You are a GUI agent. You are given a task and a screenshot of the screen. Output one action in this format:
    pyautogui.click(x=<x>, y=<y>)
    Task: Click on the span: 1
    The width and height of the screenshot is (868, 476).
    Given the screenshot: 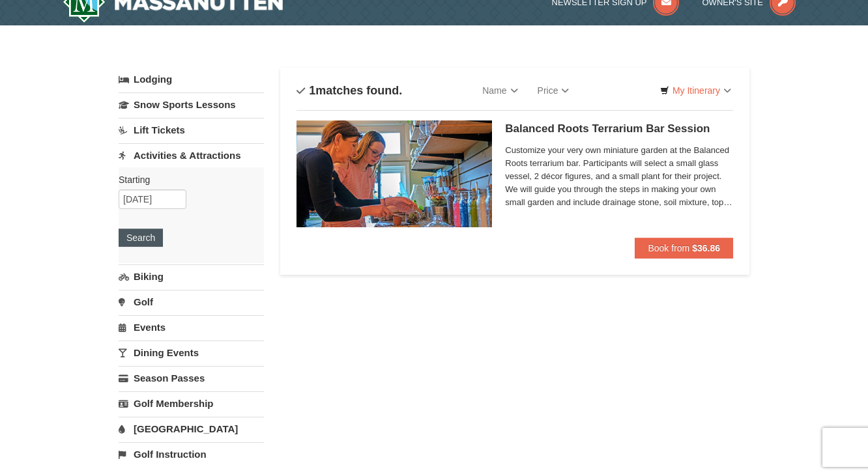 What is the action you would take?
    pyautogui.click(x=312, y=91)
    